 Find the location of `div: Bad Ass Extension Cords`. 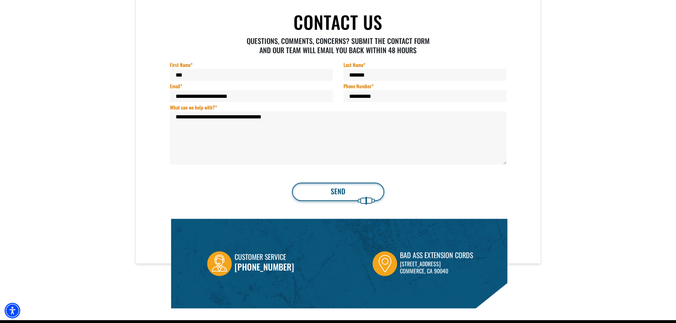

div: Bad Ass Extension Cords is located at coordinates (437, 255).